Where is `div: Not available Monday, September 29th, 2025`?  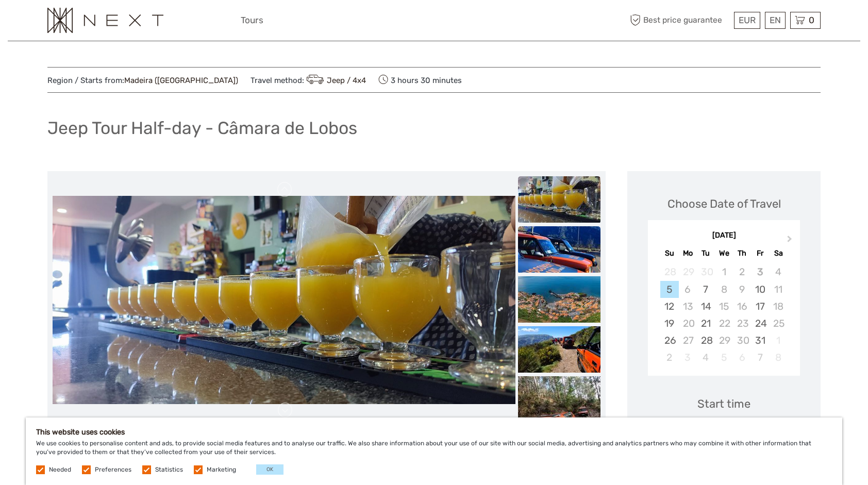
div: Not available Monday, September 29th, 2025 is located at coordinates (687, 272).